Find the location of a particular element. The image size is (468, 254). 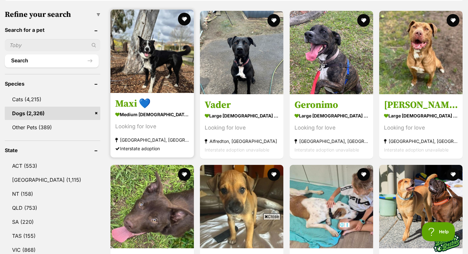

img: Geronimo - Bull Arab x American Staffordshire Bull Terrier Dog is located at coordinates (331, 53).